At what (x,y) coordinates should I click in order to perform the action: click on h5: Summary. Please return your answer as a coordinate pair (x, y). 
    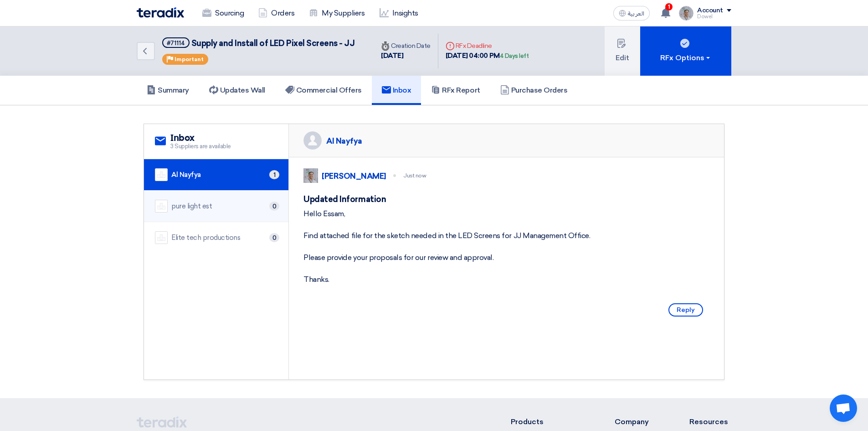
    Looking at the image, I should click on (168, 91).